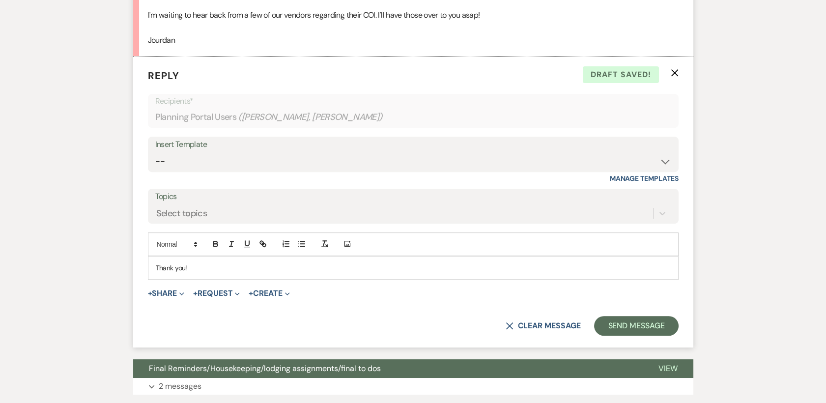 The height and width of the screenshot is (403, 826). Describe the element at coordinates (164, 76) in the screenshot. I see `span: Reply` at that location.